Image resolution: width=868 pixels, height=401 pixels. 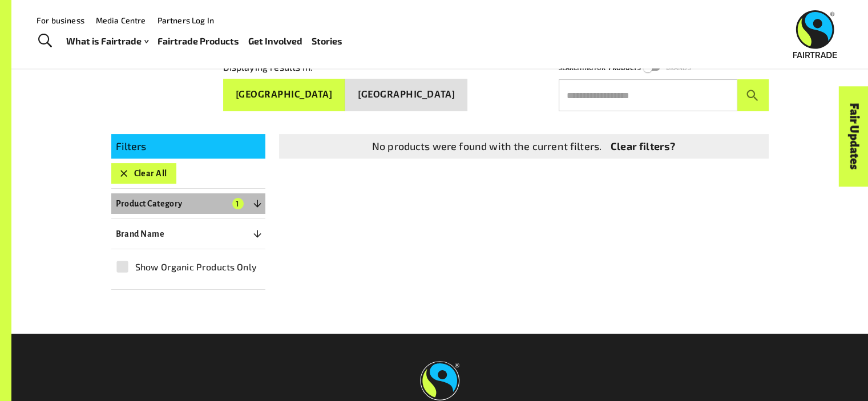 I want to click on a: Get Involved, so click(x=275, y=41).